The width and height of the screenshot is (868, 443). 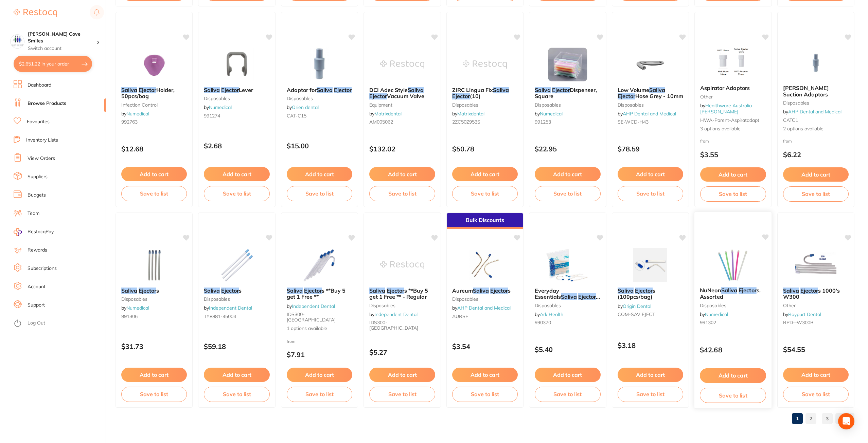 What do you see at coordinates (483, 308) in the screenshot?
I see `a: AHP Dental and Medical` at bounding box center [483, 308].